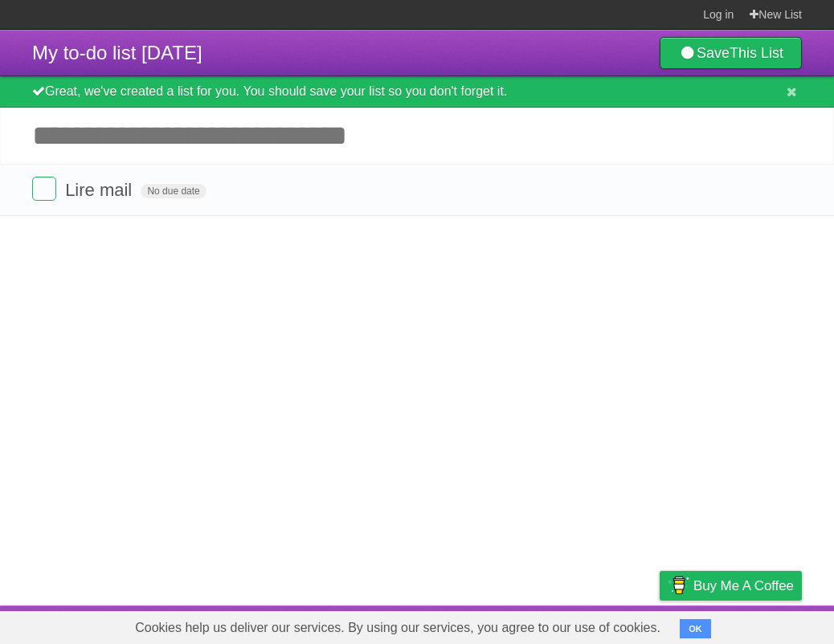 The image size is (834, 644). What do you see at coordinates (173, 191) in the screenshot?
I see `span: No due date` at bounding box center [173, 191].